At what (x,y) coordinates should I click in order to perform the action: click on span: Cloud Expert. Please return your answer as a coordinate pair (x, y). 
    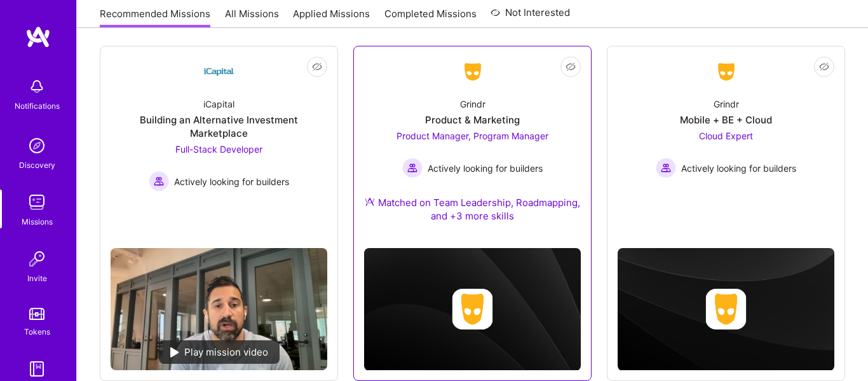
    Looking at the image, I should click on (726, 135).